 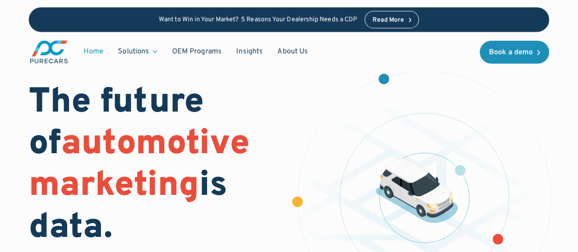 I want to click on div: Read More, so click(x=389, y=20).